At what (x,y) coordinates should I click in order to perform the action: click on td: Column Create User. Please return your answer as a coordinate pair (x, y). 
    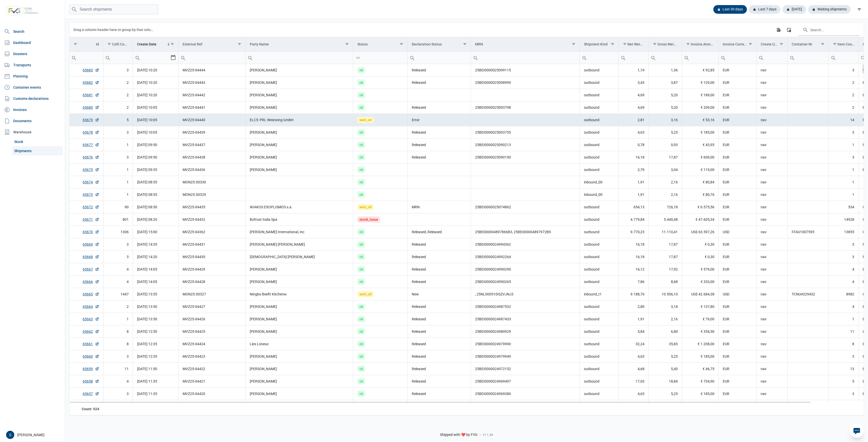
    Looking at the image, I should click on (772, 44).